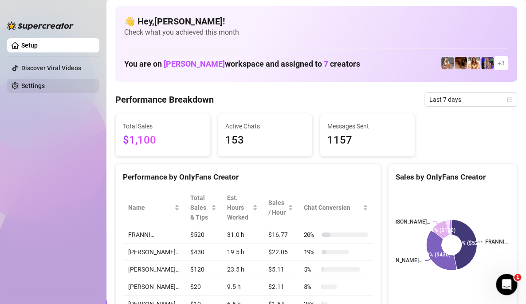  I want to click on div: Est. Hours Worked, so click(239, 207).